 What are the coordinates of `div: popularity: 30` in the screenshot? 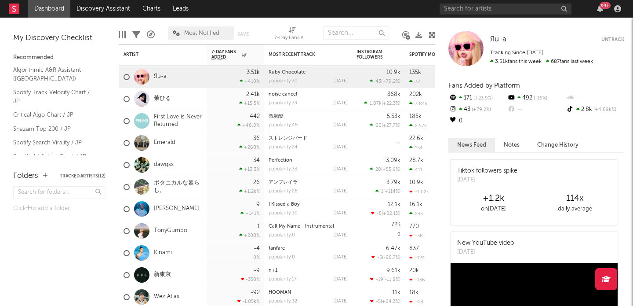 It's located at (283, 81).